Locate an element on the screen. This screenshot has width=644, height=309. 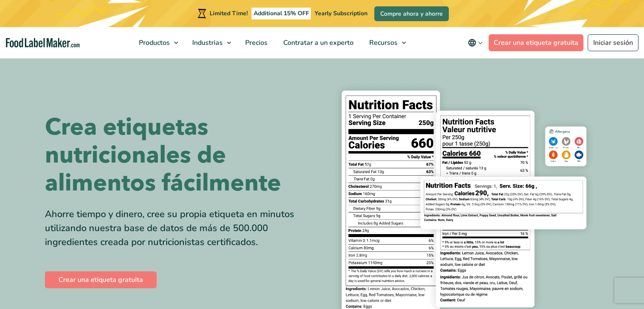
span: Additional 15% OFF is located at coordinates (281, 13).